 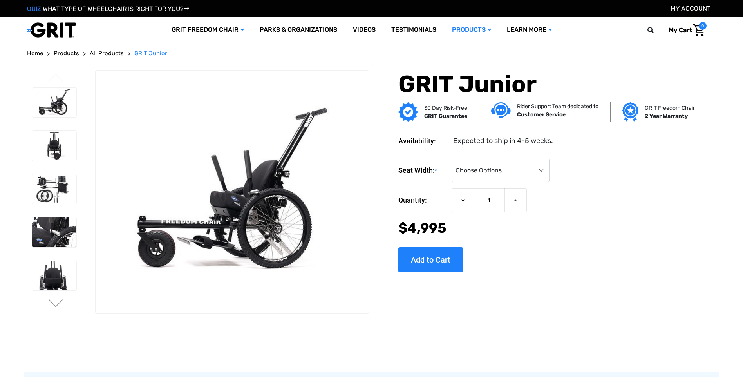 I want to click on a: Parks & Organizations, so click(x=298, y=30).